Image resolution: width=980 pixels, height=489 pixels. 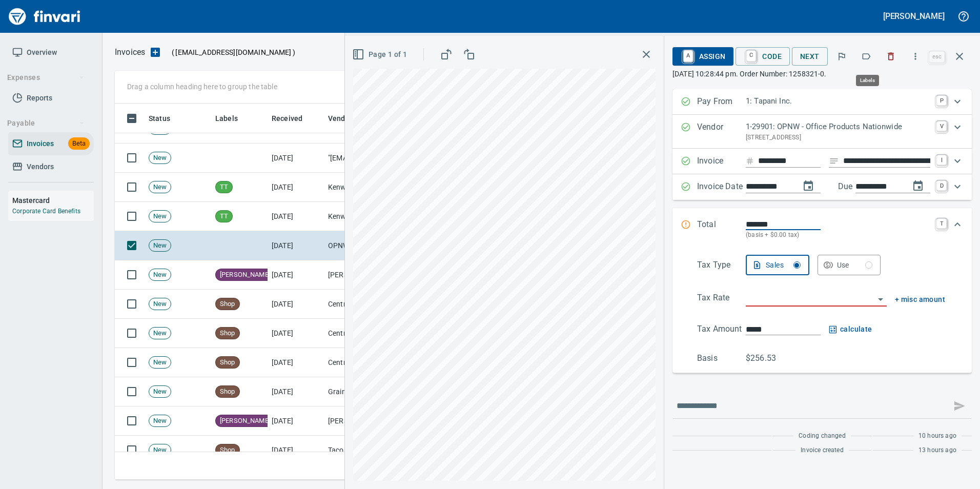 I want to click on span: 10 hours ago, so click(x=937, y=436).